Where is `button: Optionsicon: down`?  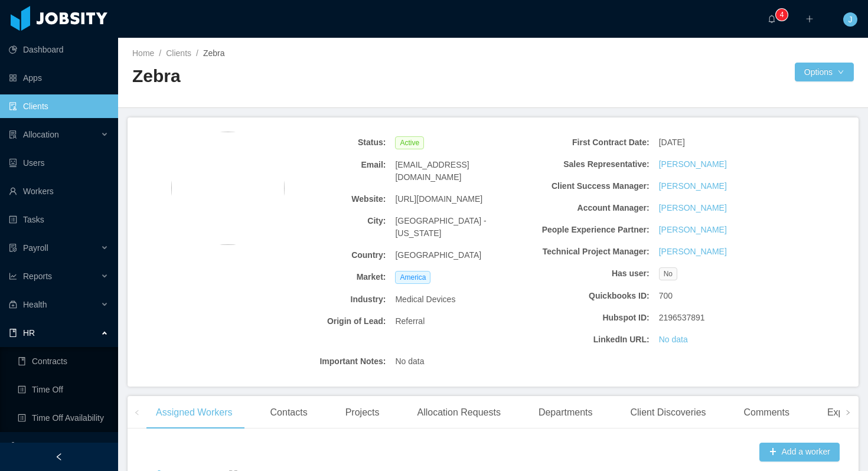 button: Optionsicon: down is located at coordinates (824, 72).